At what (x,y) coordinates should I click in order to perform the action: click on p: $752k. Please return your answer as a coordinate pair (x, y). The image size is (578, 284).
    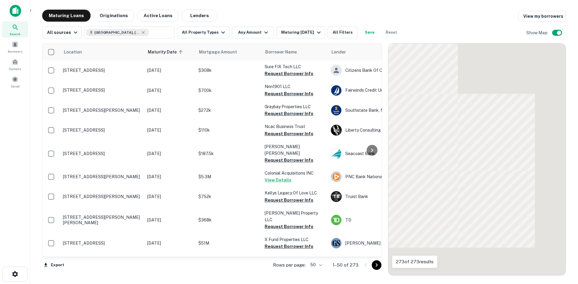
    Looking at the image, I should click on (228, 197).